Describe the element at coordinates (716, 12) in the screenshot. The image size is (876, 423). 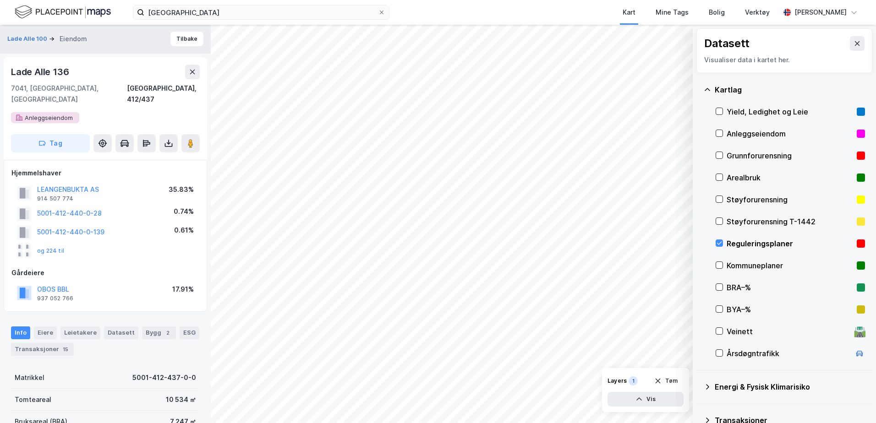
I see `div: Bolig` at that location.